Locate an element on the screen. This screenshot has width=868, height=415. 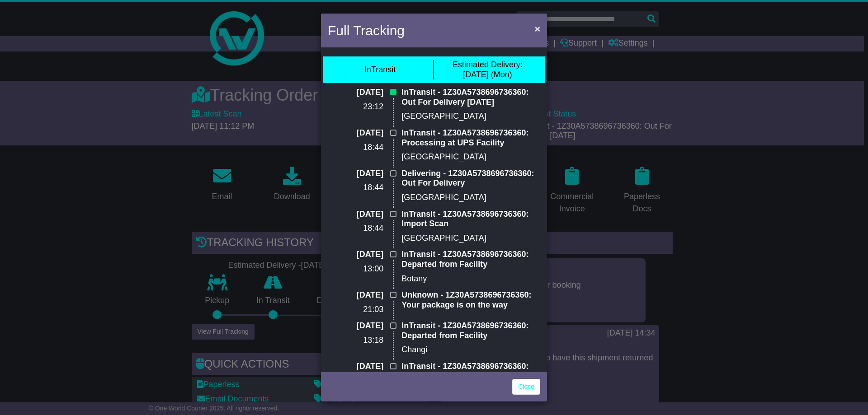
p: 21:03 is located at coordinates (355, 310).